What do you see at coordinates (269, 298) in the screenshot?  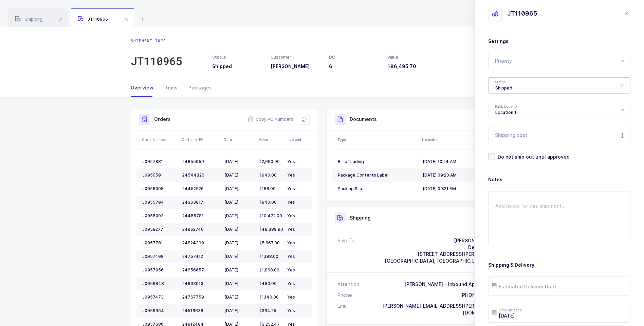 I see `span: 1,140.00` at bounding box center [269, 298].